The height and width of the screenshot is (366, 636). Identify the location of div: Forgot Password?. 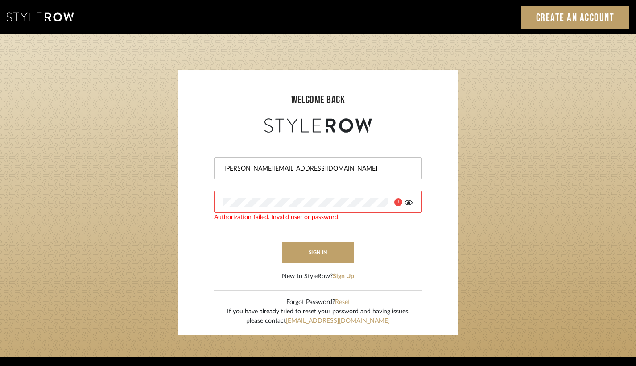
(318, 302).